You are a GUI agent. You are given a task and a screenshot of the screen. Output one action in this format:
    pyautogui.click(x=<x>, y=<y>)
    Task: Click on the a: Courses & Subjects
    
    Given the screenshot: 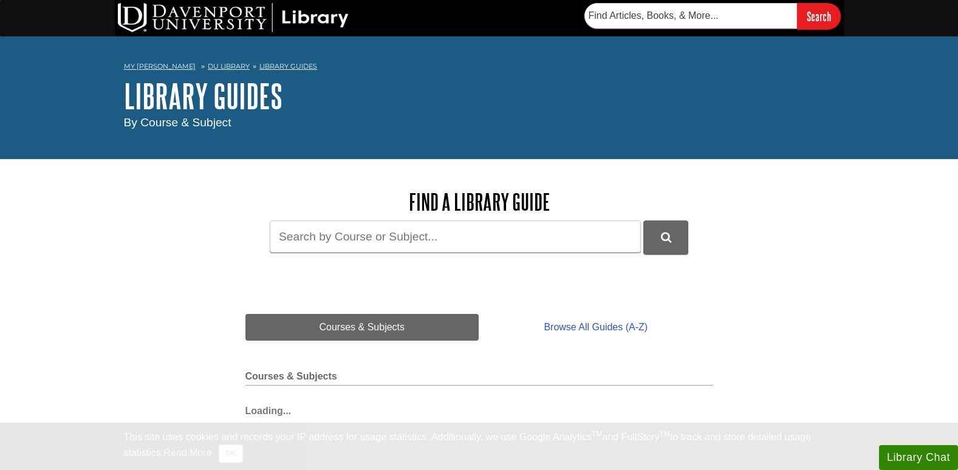 What is the action you would take?
    pyautogui.click(x=362, y=327)
    